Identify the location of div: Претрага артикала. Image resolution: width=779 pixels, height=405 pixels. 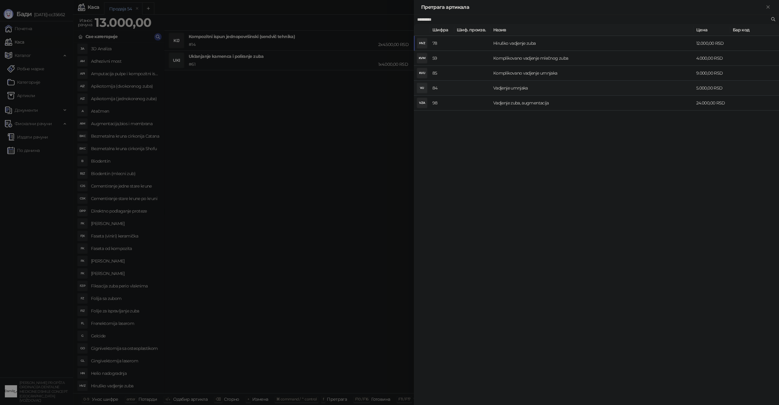
(593, 7).